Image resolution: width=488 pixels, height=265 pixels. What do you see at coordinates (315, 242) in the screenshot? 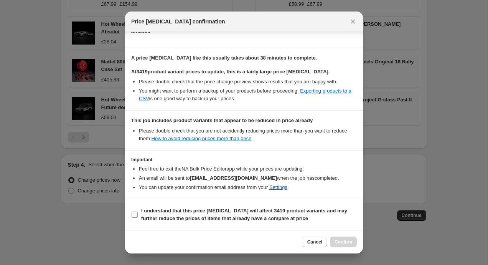
I see `button: Cancel` at bounding box center [315, 242].